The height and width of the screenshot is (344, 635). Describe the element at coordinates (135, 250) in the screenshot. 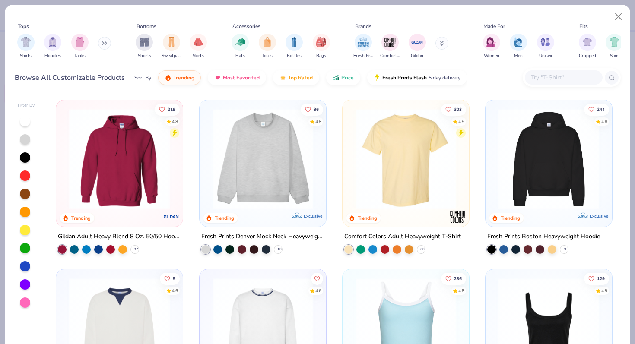

I see `span: + 37` at that location.